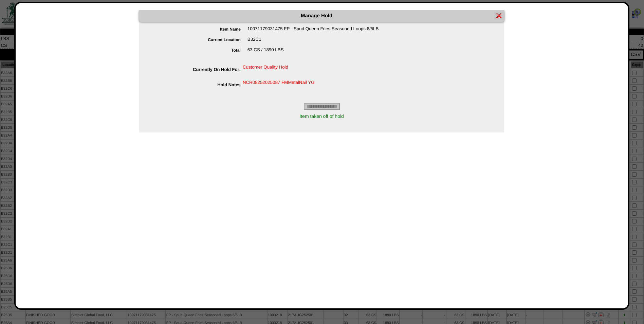 This screenshot has height=324, width=644. Describe the element at coordinates (200, 50) in the screenshot. I see `label: Total` at that location.